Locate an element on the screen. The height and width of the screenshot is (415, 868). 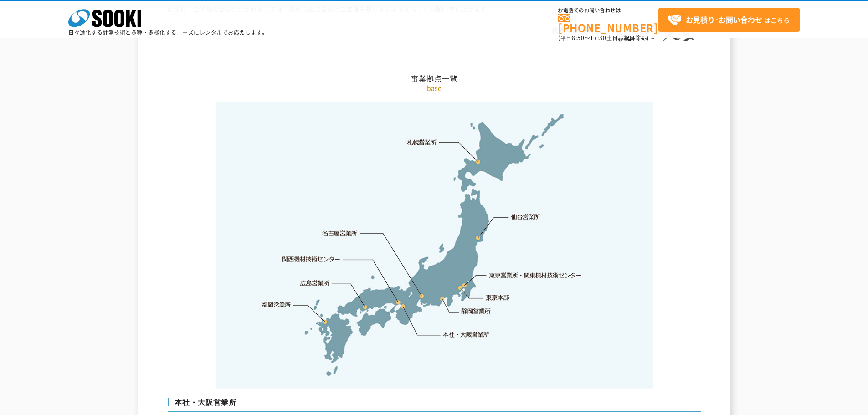
img: 事業拠点一覧 is located at coordinates (434, 245).